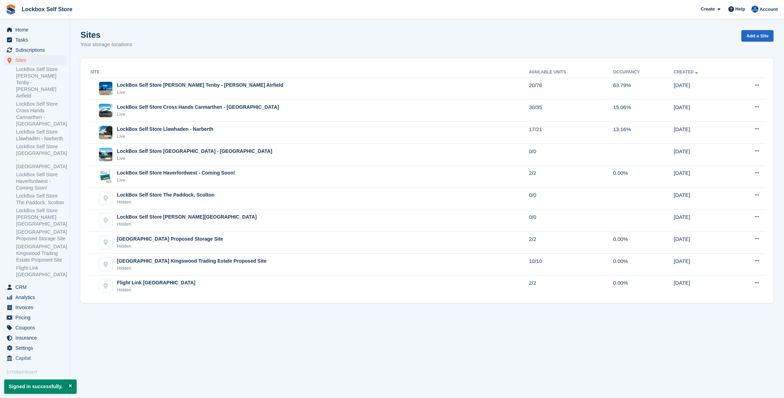 The image size is (784, 398). What do you see at coordinates (106, 198) in the screenshot?
I see `img: LockBox Self Store The Paddock, Scolton site image placeholder` at bounding box center [106, 198].